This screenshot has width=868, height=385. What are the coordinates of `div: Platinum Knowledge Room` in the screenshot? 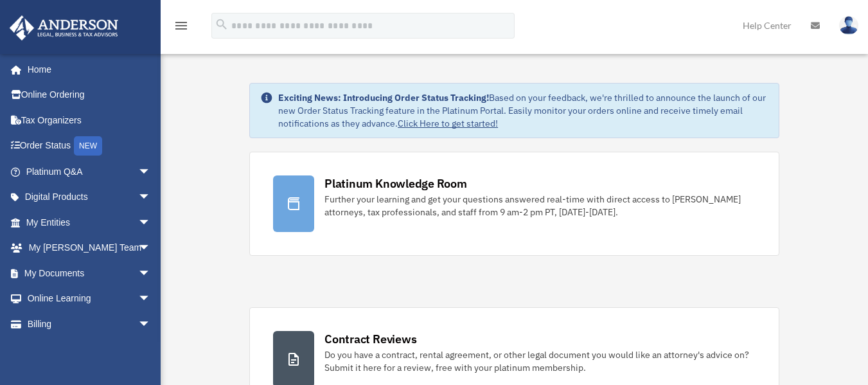 It's located at (396, 183).